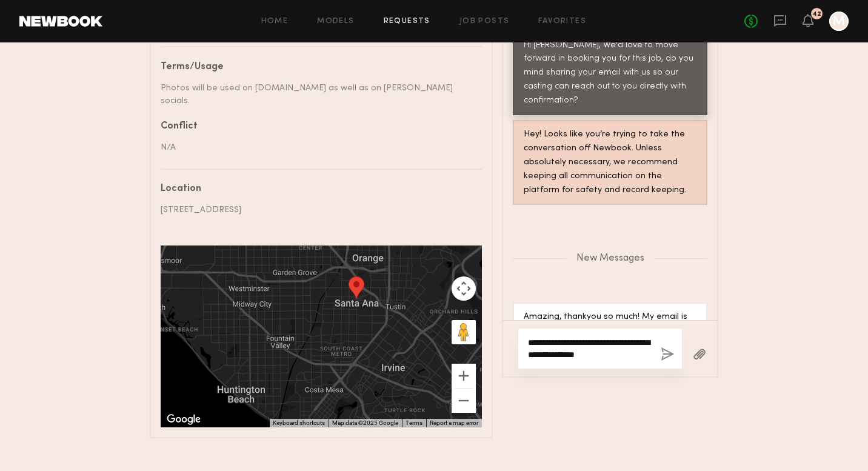 This screenshot has height=471, width=868. I want to click on a: Models, so click(335, 21).